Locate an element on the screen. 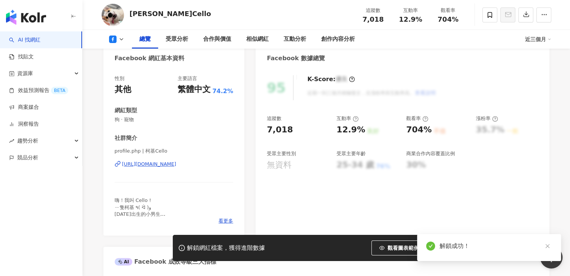 This screenshot has height=276, width=570. div: 創作內容分析 is located at coordinates (338, 39).